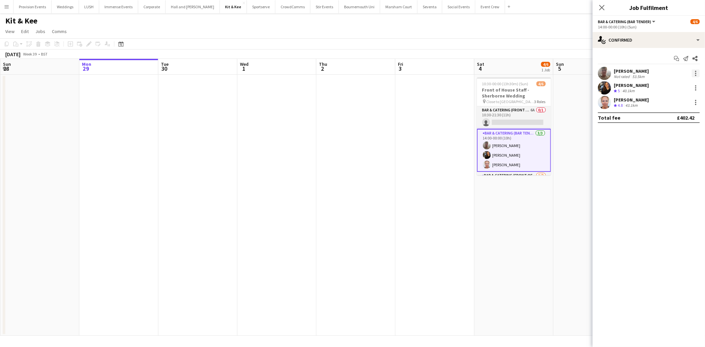 Image resolution: width=705 pixels, height=347 pixels. I want to click on a: Edit, so click(25, 31).